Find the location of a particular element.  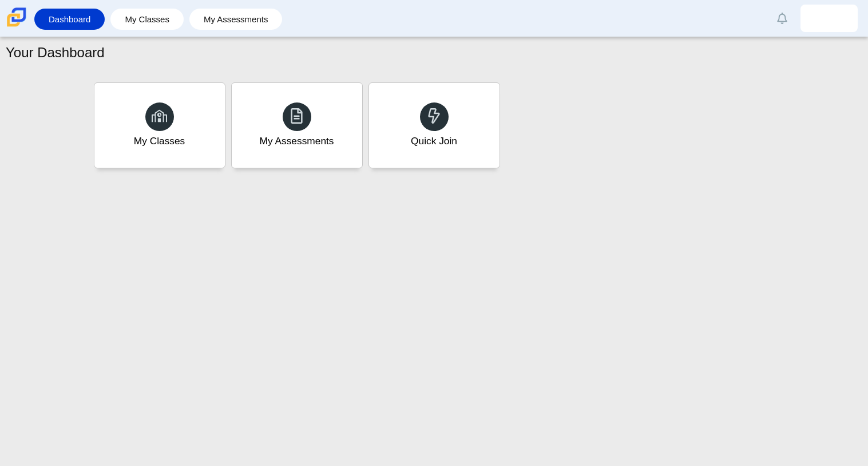

a: serenity.chapa.Bqk5Cd is located at coordinates (829, 19).